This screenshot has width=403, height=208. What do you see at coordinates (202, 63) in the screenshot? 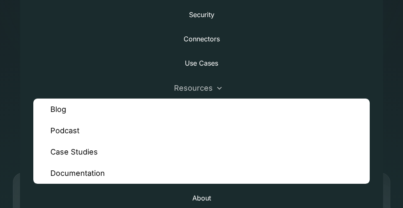
I see `a: Use Cases` at bounding box center [202, 63].